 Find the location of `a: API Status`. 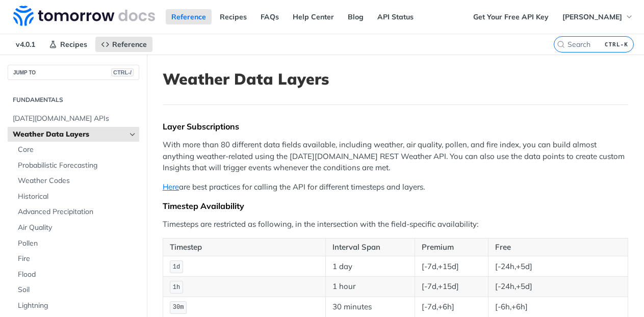

a: API Status is located at coordinates (395, 17).